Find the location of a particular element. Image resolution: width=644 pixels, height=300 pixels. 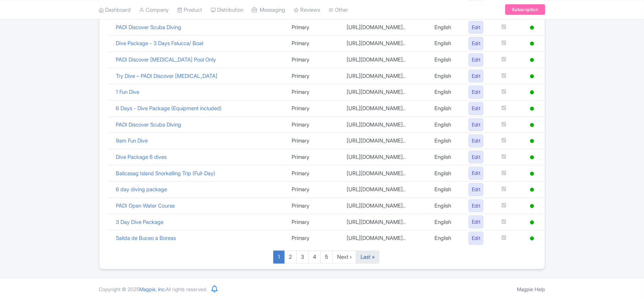

a: Salida de Buceo a Boreas is located at coordinates (146, 238).